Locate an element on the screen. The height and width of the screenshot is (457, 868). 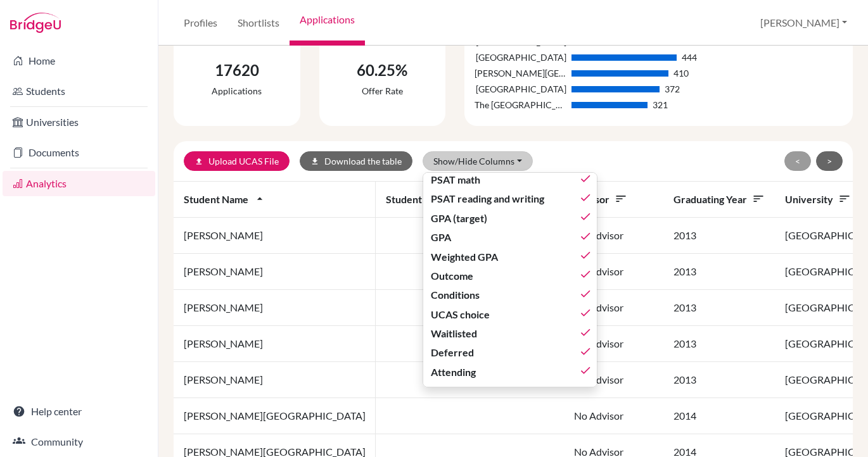
div: 17620 is located at coordinates (236, 70).